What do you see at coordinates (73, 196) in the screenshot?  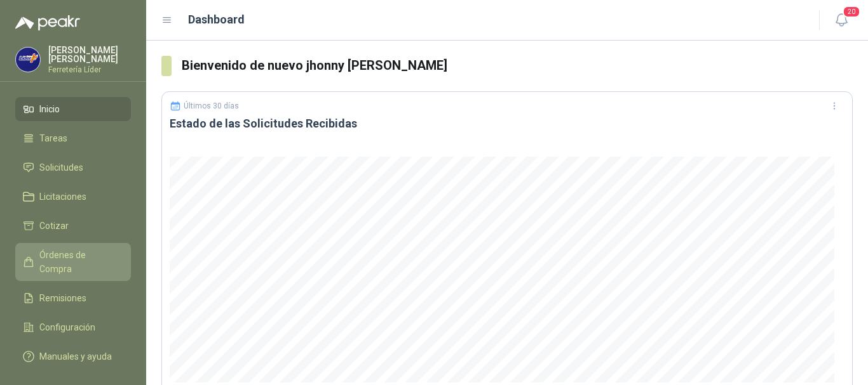 I see `a: Licitaciones` at bounding box center [73, 196].